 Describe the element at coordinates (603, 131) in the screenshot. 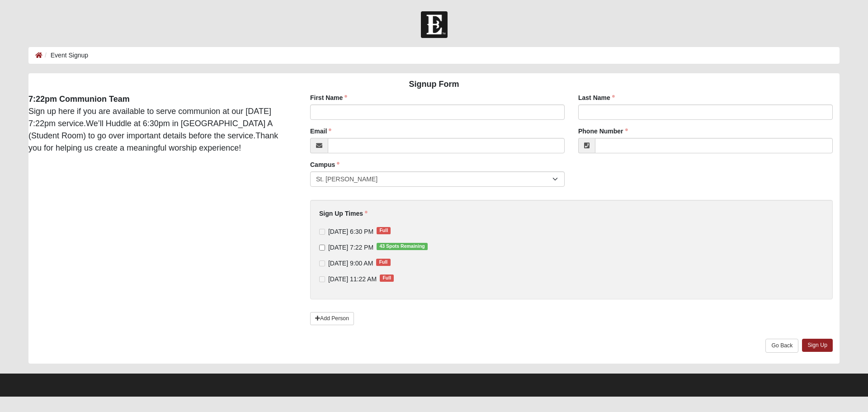

I see `label: Phone Number` at that location.